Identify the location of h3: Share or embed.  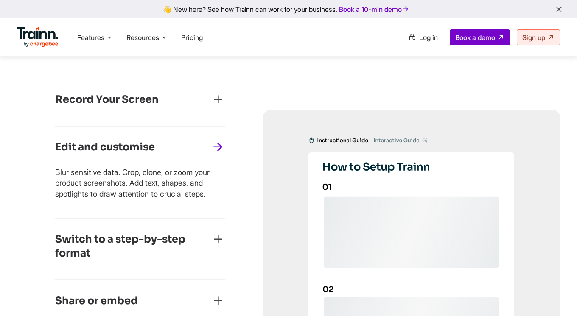
(96, 301).